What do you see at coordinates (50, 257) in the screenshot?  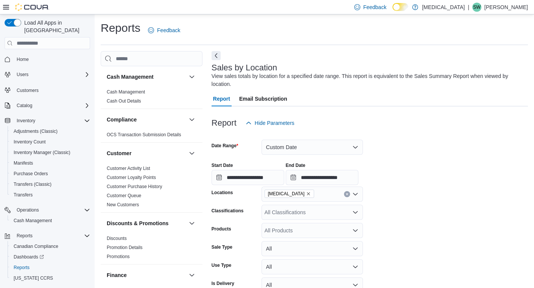 I see `span: Dashboards` at bounding box center [50, 257].